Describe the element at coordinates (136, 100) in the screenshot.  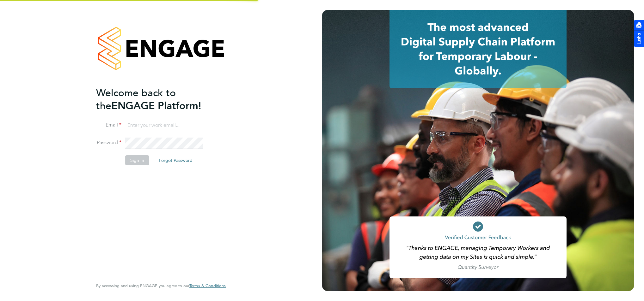
I see `span: Welcome back to the` at that location.